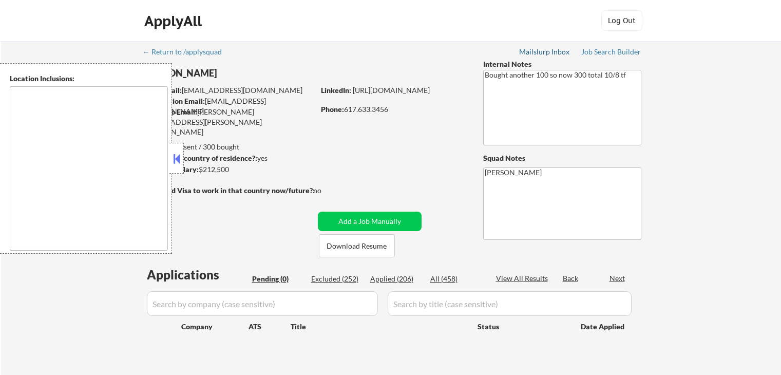 Image resolution: width=781 pixels, height=375 pixels. What do you see at coordinates (336, 90) in the screenshot?
I see `strong: LinkedIn:` at bounding box center [336, 90].